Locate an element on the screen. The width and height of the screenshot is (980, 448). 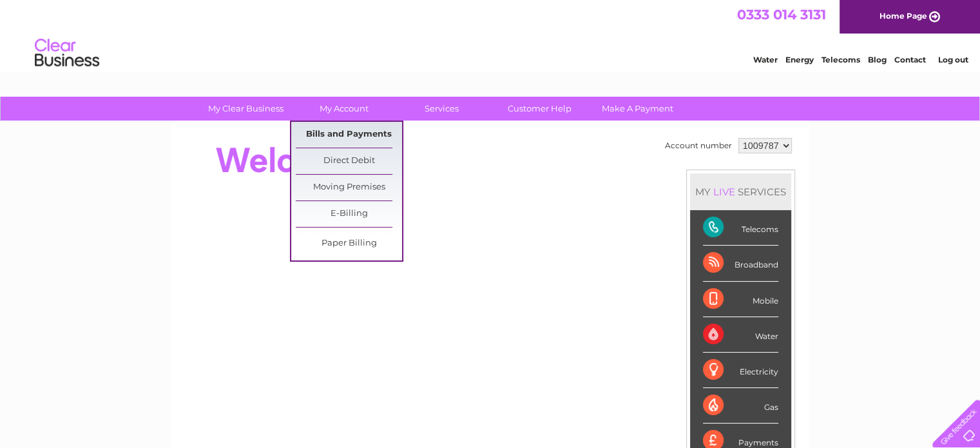
a: Telecoms is located at coordinates (841, 59).